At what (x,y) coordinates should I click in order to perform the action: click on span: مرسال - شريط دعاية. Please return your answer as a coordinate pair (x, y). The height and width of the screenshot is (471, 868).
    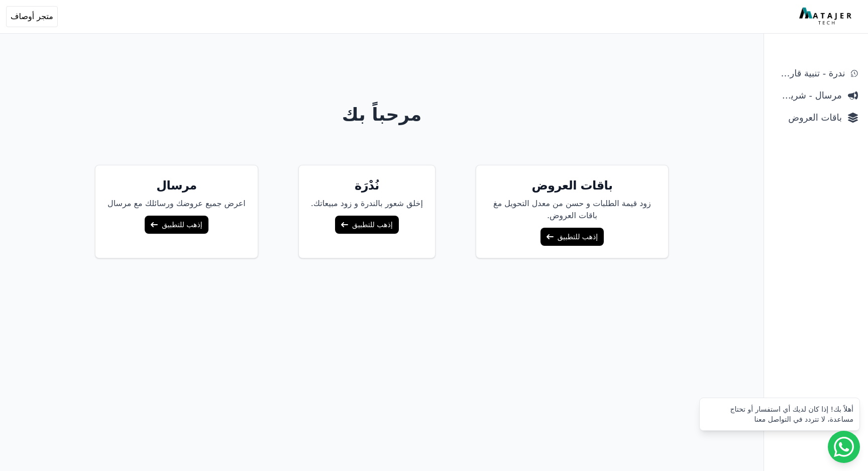
    Looking at the image, I should click on (808, 95).